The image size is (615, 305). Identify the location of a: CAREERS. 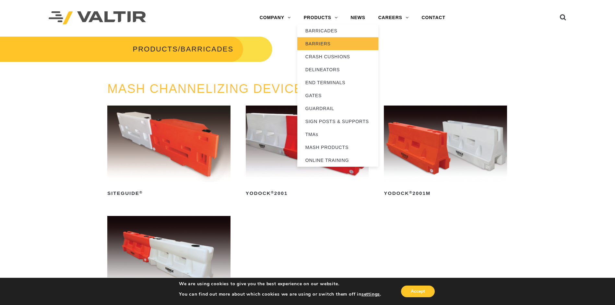
(393, 18).